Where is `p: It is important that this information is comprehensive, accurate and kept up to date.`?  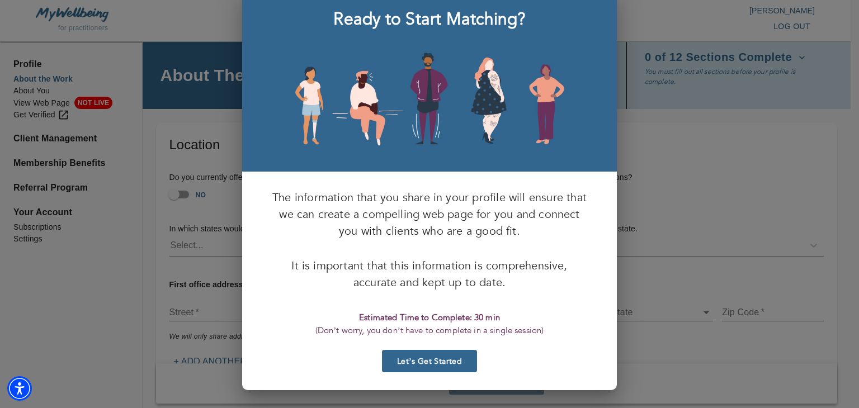
p: It is important that this information is comprehensive, accurate and kept up to date. is located at coordinates (430, 275).